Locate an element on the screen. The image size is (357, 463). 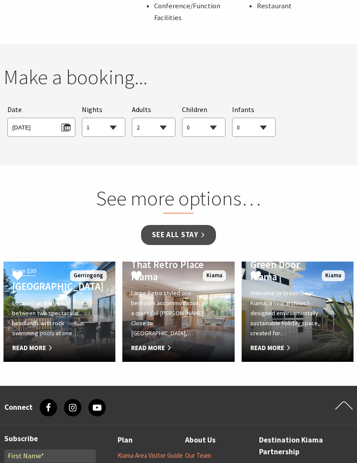
span: Nights is located at coordinates (92, 110).